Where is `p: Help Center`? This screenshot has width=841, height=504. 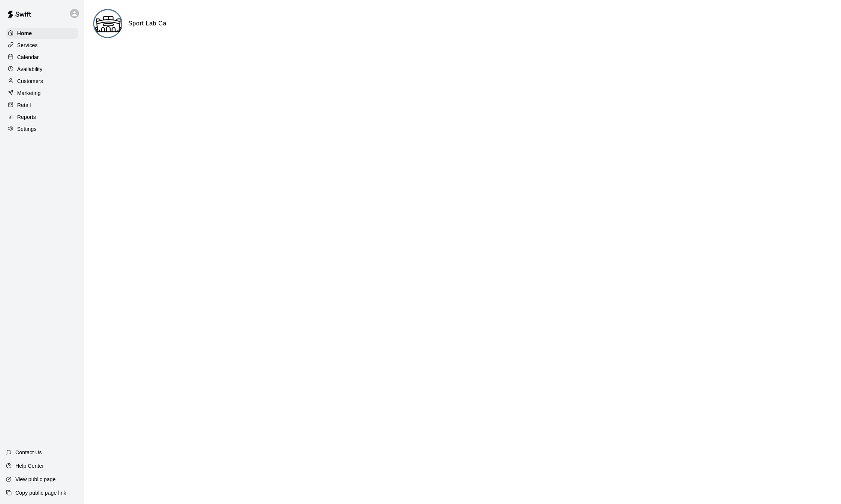
p: Help Center is located at coordinates (29, 466).